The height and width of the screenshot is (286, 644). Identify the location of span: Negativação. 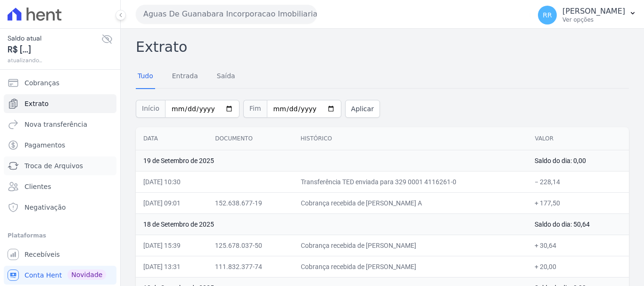
(45, 208).